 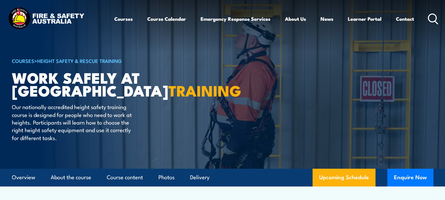 What do you see at coordinates (23, 61) in the screenshot?
I see `a: COURSES` at bounding box center [23, 61].